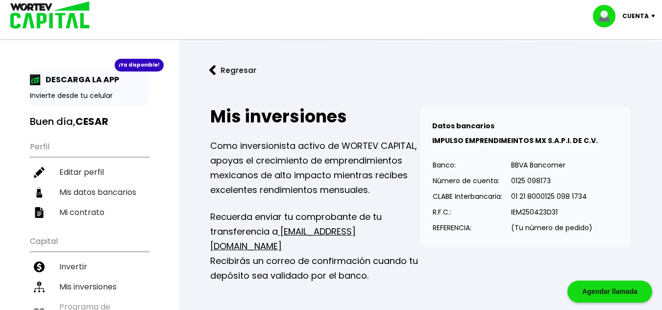 The width and height of the screenshot is (662, 310). I want to click on p: 0125 098173, so click(552, 181).